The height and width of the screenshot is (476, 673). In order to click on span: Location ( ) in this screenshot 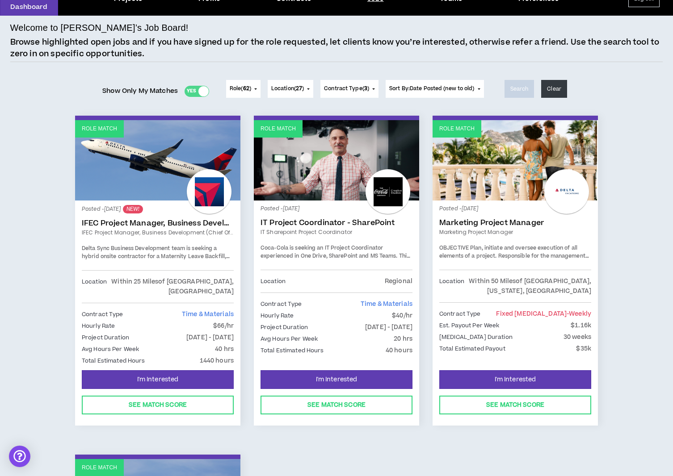, I will do `click(287, 89)`.